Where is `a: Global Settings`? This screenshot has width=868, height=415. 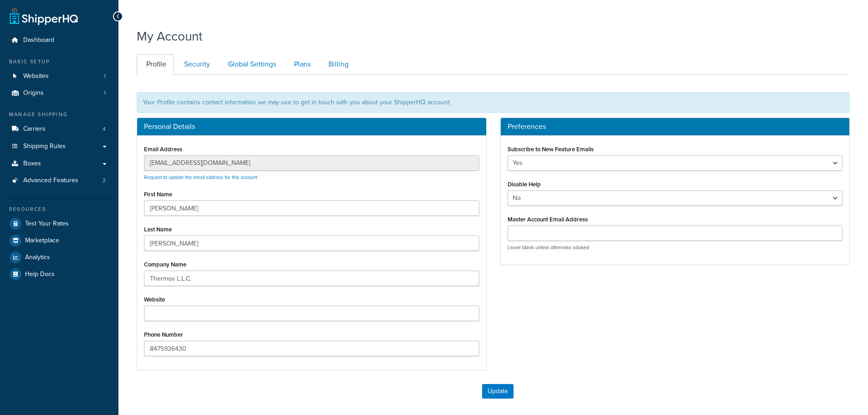 a: Global Settings is located at coordinates (251, 64).